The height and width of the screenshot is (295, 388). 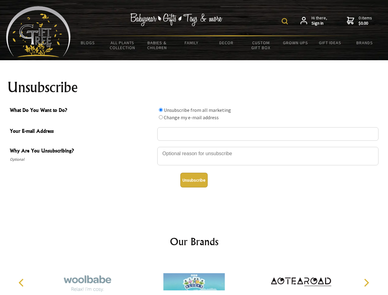 What do you see at coordinates (365, 23) in the screenshot?
I see `strong: $0.00` at bounding box center [365, 23].